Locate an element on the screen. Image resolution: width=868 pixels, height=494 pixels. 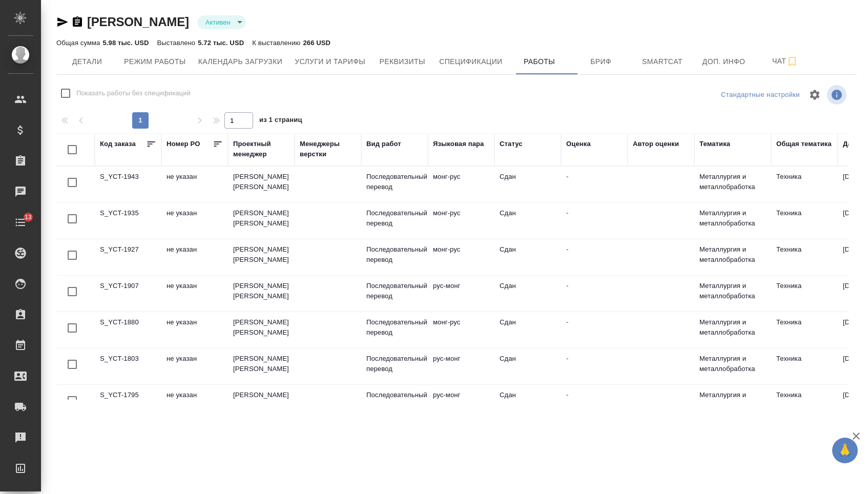
div: Тематика is located at coordinates (715, 144).